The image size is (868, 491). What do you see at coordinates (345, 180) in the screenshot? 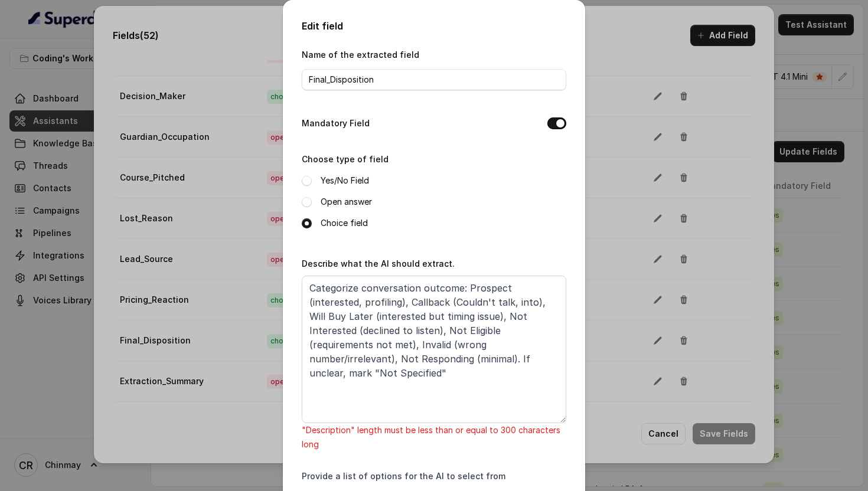
I see `label: Yes/No Field` at bounding box center [345, 180].